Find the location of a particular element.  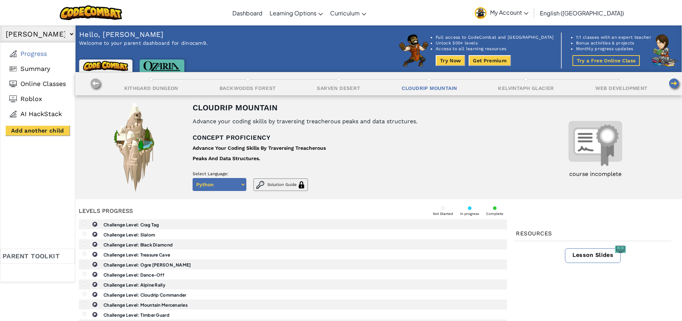

img: Certificate image is located at coordinates (595, 143).